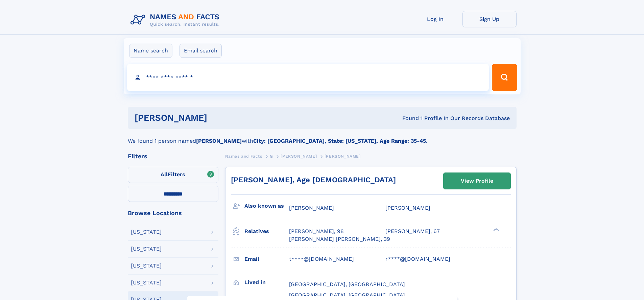 The width and height of the screenshot is (644, 300). I want to click on a: View Profile, so click(477, 181).